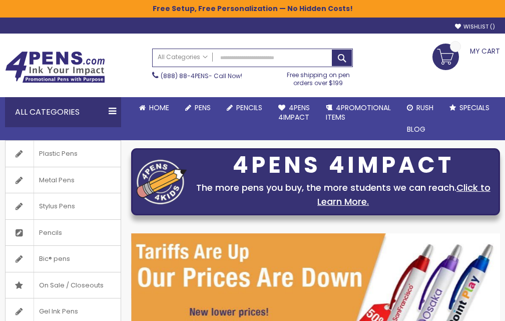  Describe the element at coordinates (63, 206) in the screenshot. I see `a: Stylus Pens` at that location.